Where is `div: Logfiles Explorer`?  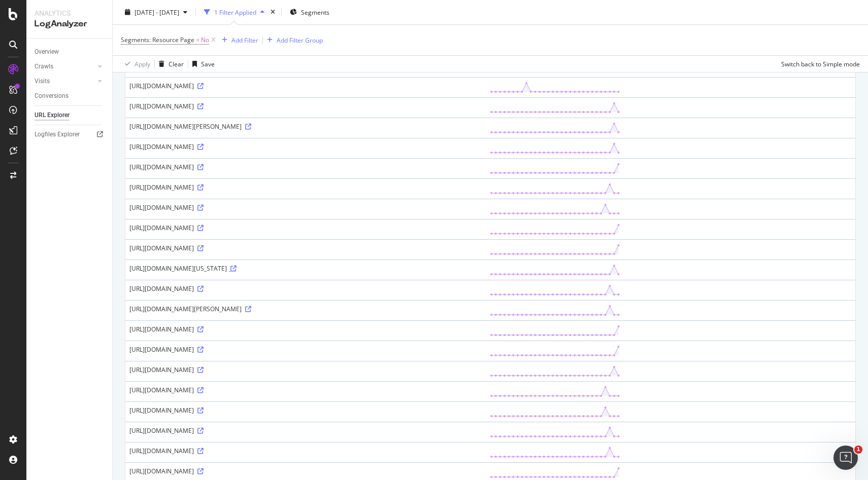 div: Logfiles Explorer is located at coordinates (57, 134).